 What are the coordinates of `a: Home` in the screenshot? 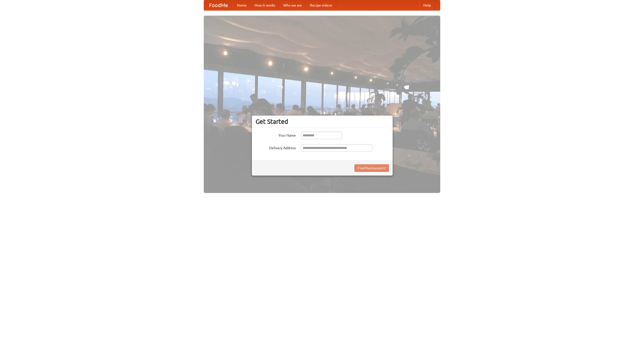 It's located at (242, 5).